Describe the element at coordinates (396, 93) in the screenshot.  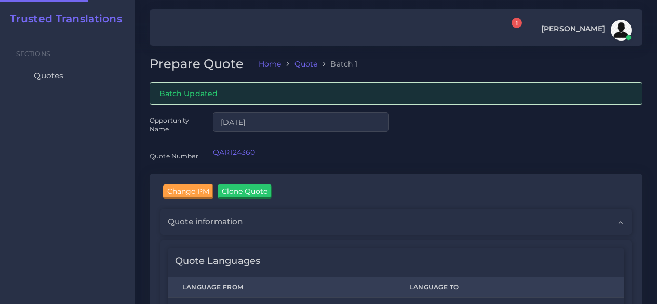
I see `div: Batch Updated` at that location.